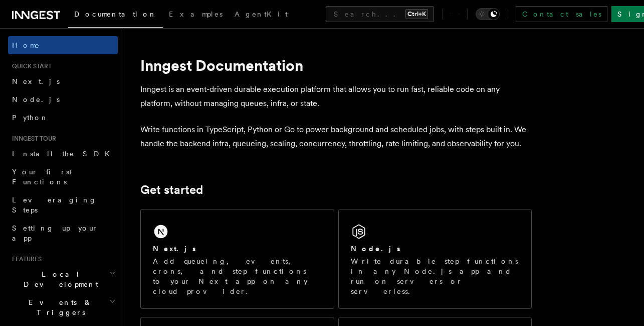 The width and height of the screenshot is (644, 326). I want to click on button: Search...Ctrl+K, so click(380, 14).